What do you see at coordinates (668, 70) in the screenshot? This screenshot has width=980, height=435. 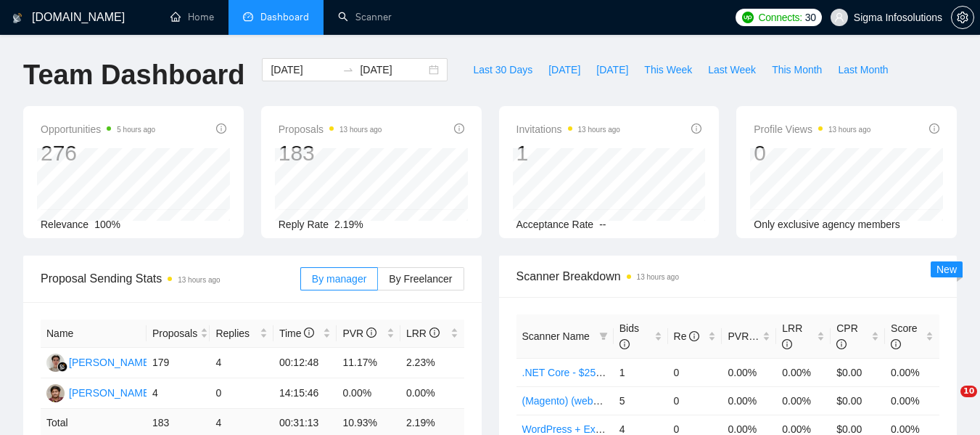 I see `span: This Week` at bounding box center [668, 70].